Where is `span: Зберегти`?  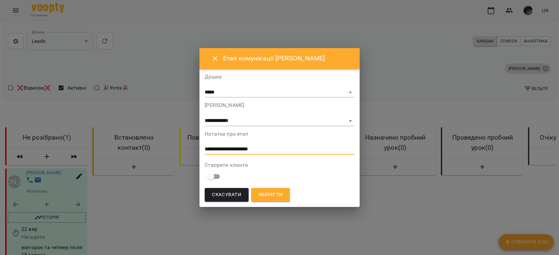
span: Зберегти is located at coordinates (270, 195).